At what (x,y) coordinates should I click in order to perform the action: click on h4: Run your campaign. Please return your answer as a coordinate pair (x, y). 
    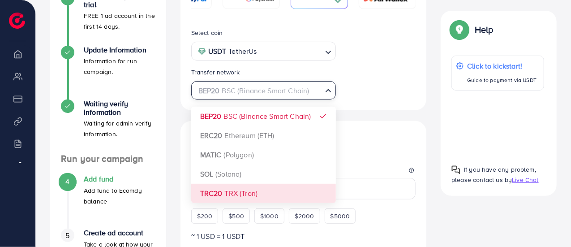
    Looking at the image, I should click on (108, 159).